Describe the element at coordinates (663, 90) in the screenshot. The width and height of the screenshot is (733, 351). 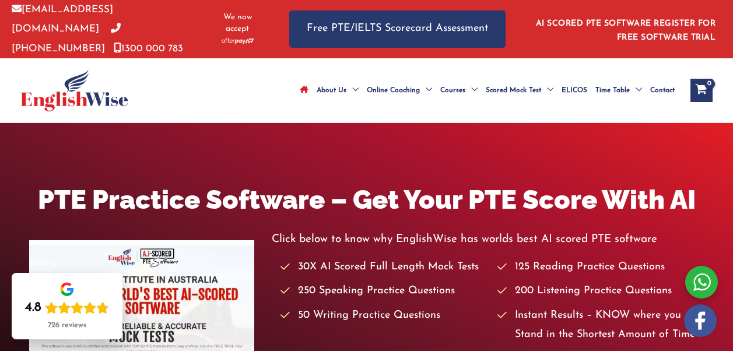
I see `span: Contact` at that location.